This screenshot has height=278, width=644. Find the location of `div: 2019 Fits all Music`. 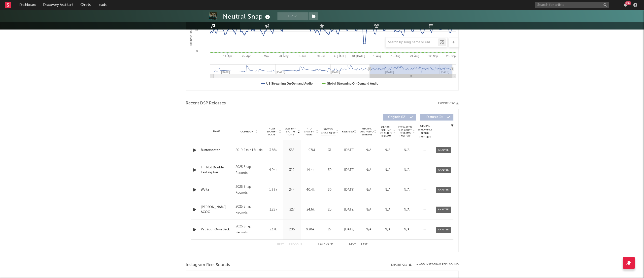

div: 2019 Fits all Music is located at coordinates (249, 150).